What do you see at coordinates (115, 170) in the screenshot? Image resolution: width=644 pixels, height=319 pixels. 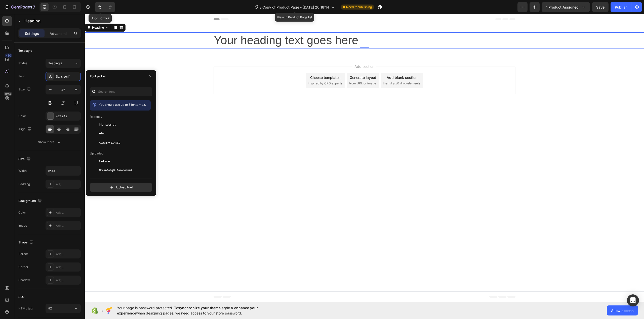 I see `span: GreenDelight-Decoration2` at bounding box center [115, 170].